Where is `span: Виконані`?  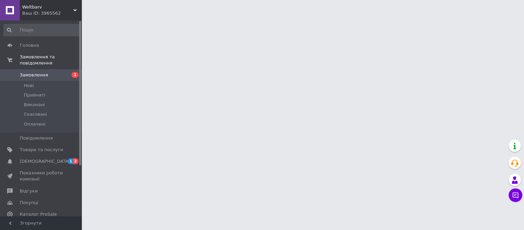
span: Виконані is located at coordinates (34, 105).